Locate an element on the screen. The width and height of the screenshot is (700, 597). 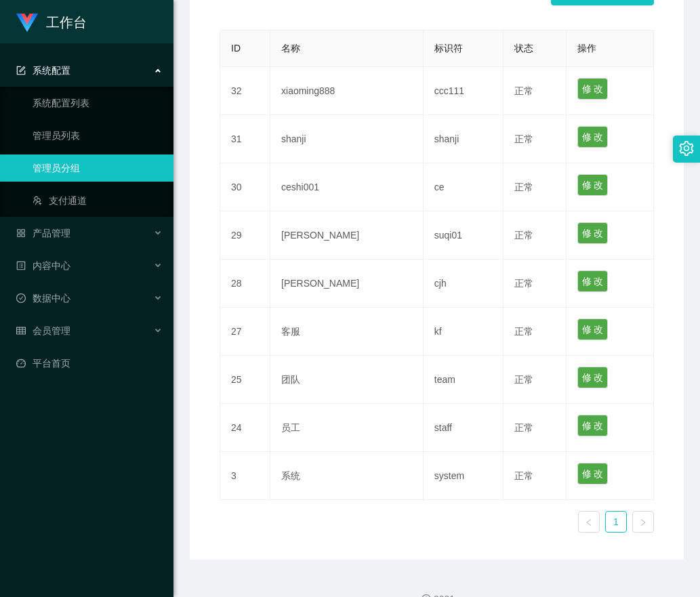
a: 图标: usergroup-add-o支付通道 is located at coordinates (97, 200).